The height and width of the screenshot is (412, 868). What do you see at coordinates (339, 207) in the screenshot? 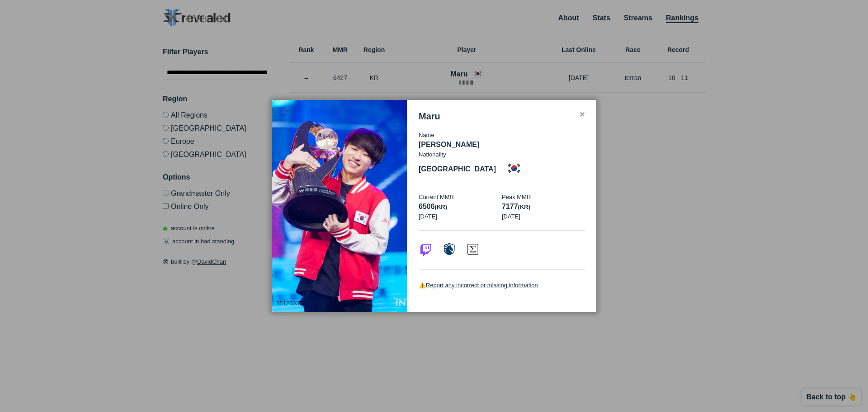
I see `img: i1527732375094471.jpeg` at bounding box center [339, 207].